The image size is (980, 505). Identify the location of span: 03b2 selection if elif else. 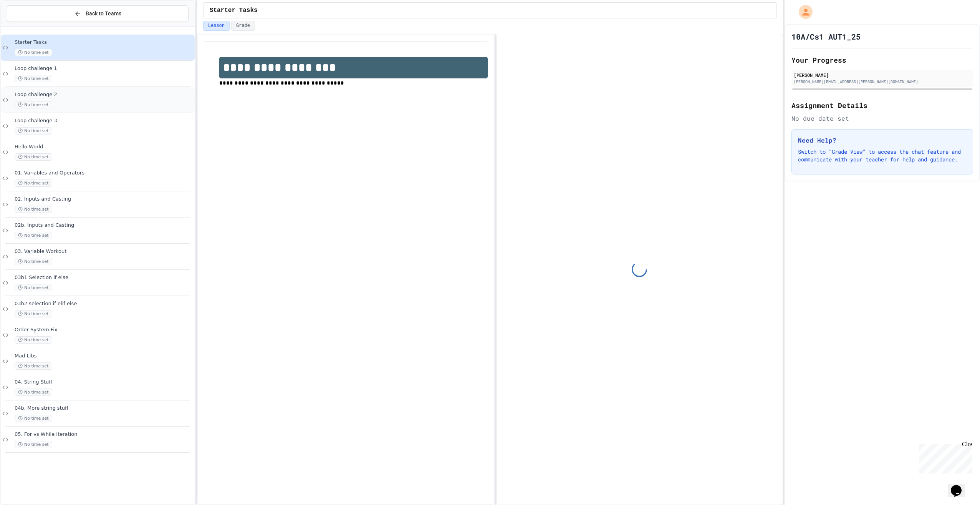
(104, 304).